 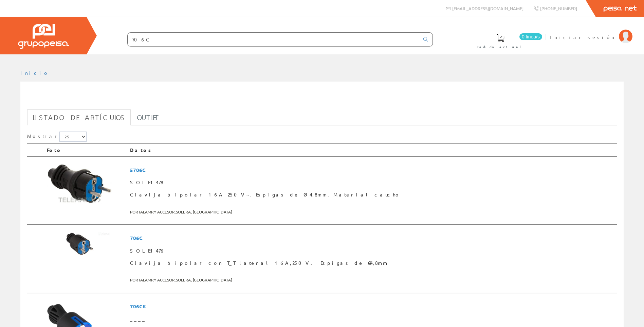 I want to click on span: 706CK, so click(x=372, y=306).